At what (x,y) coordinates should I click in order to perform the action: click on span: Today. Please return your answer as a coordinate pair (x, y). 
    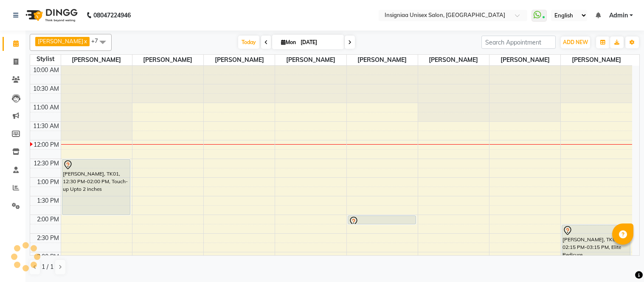
    Looking at the image, I should click on (249, 42).